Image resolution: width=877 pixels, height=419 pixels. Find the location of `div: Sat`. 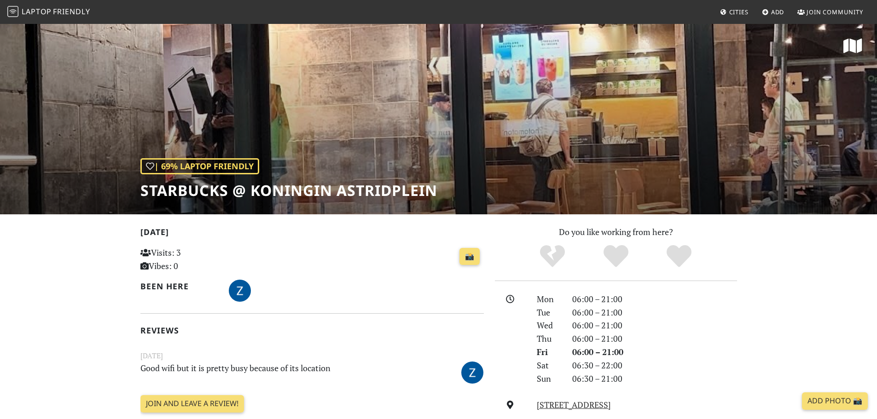

div: Sat is located at coordinates (549, 366).